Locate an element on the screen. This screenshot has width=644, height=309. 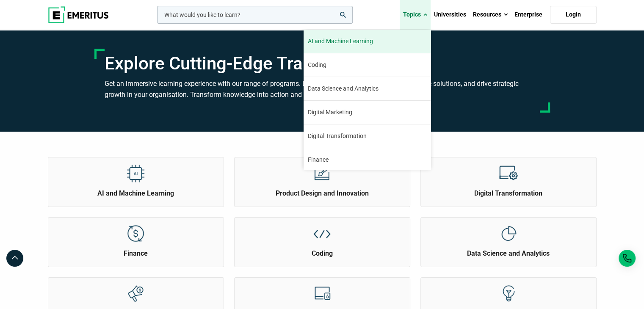
a: Explore Topics Finance is located at coordinates (136, 238).